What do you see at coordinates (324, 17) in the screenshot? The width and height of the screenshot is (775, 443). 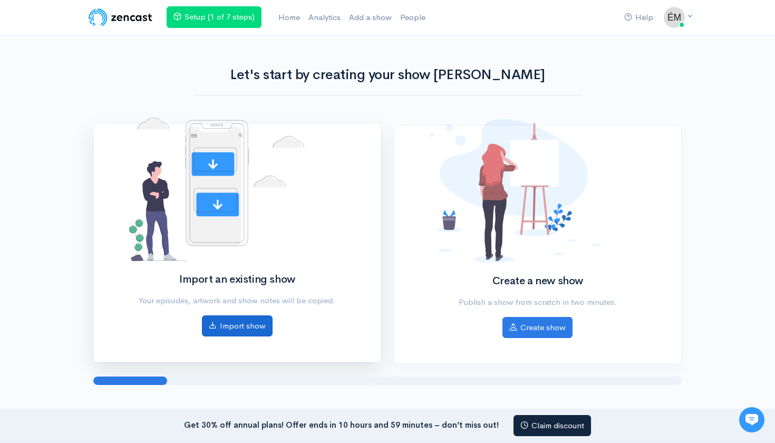 I see `a: Analytics` at bounding box center [324, 17].